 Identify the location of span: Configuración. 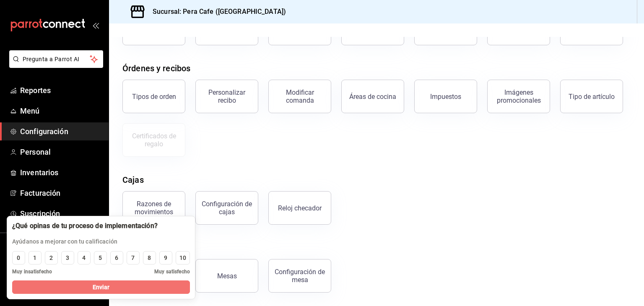
(61, 131).